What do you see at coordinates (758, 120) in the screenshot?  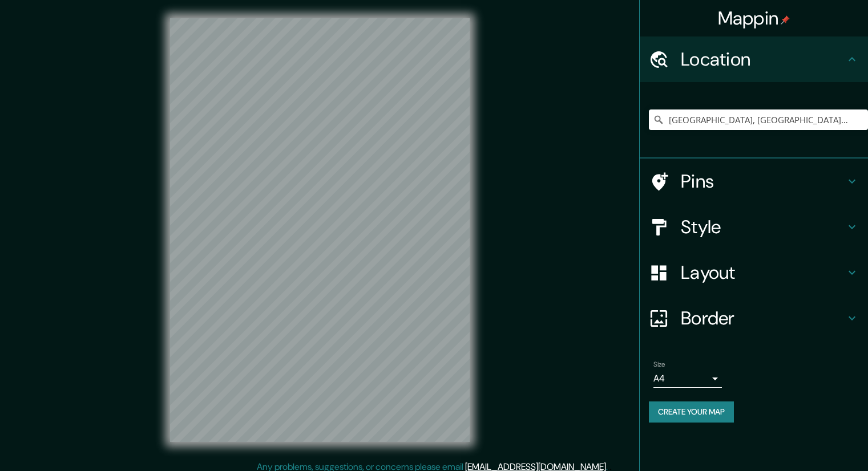 I see `input: Pick your city or area` at bounding box center [758, 120].